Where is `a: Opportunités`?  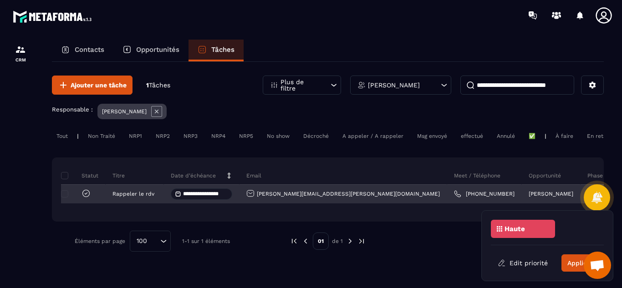
a: Opportunités is located at coordinates (151, 51).